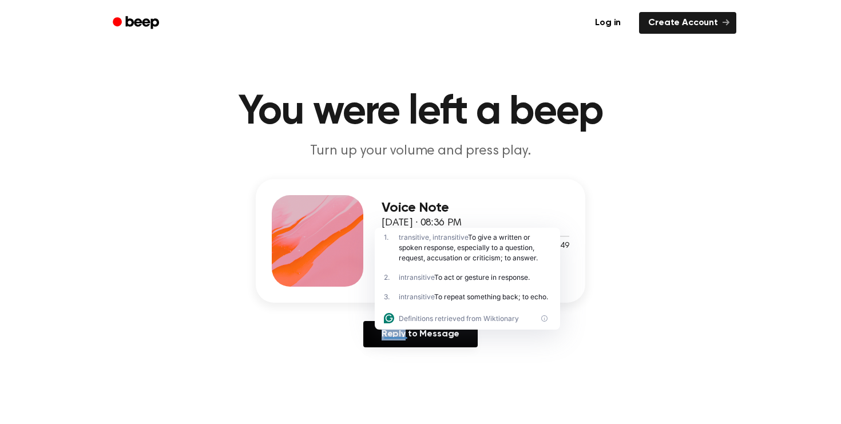 The width and height of the screenshot is (841, 424). Describe the element at coordinates (137, 23) in the screenshot. I see `a: Beep` at that location.